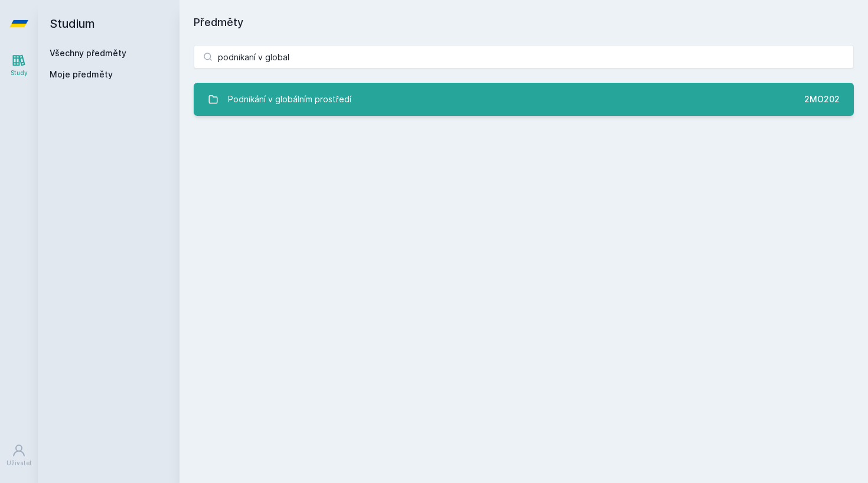 Image resolution: width=868 pixels, height=483 pixels. Describe the element at coordinates (524, 22) in the screenshot. I see `h1: Předměty` at that location.